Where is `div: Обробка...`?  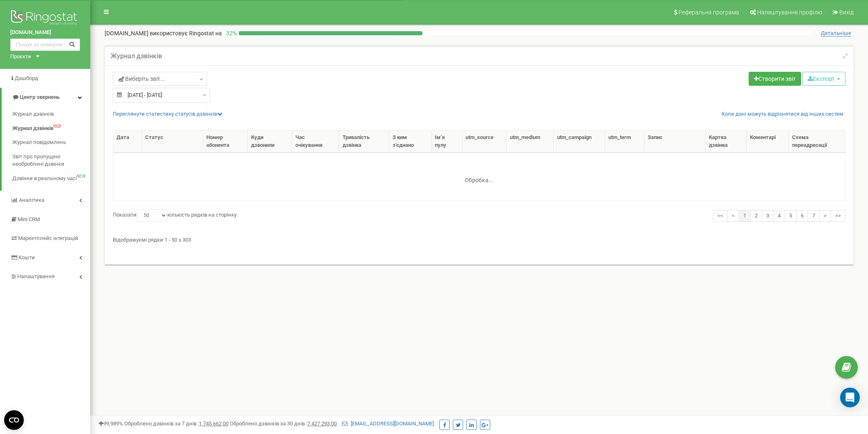
div: Обробка... is located at coordinates (479, 176).